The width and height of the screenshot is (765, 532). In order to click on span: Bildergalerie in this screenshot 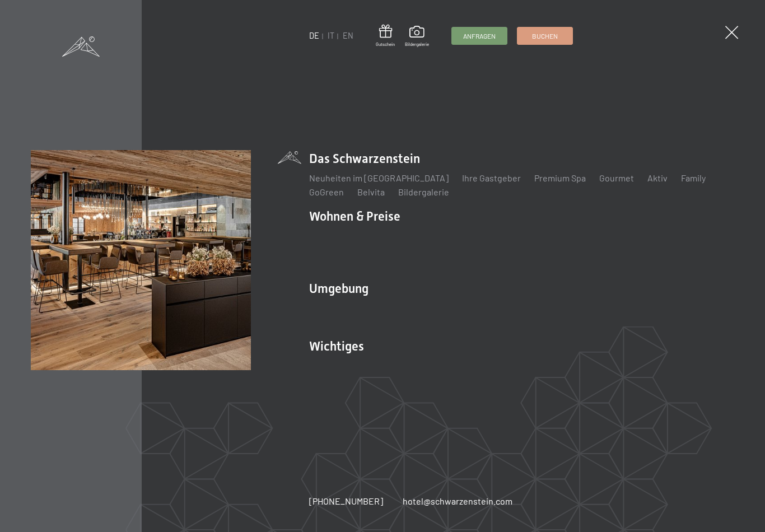, I will do `click(417, 44)`.